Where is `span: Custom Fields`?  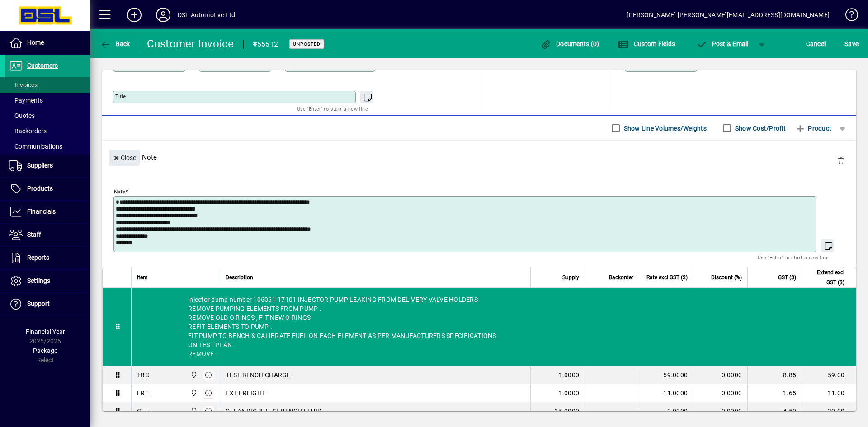 span: Custom Fields is located at coordinates (646, 44).